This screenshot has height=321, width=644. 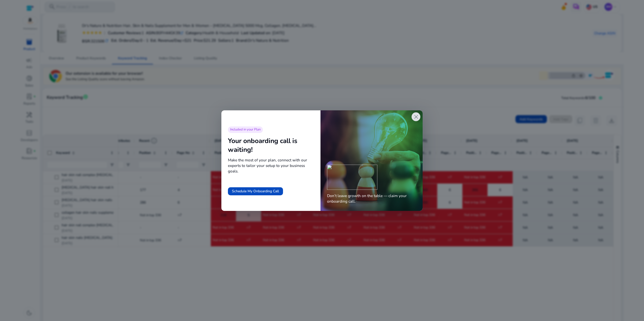 I want to click on span: Included in your Plan, so click(x=245, y=130).